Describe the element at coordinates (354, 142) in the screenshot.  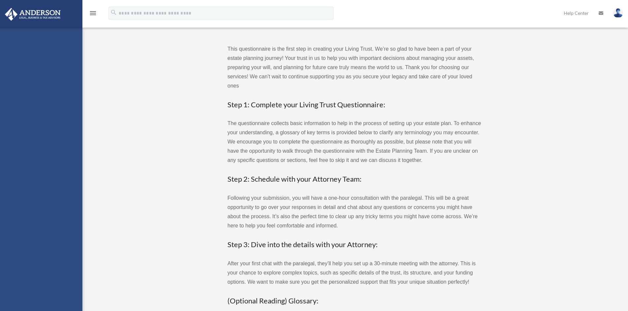
I see `p: The questionnaire collects basic information to help in the process of setting up your estate pla...` at that location.